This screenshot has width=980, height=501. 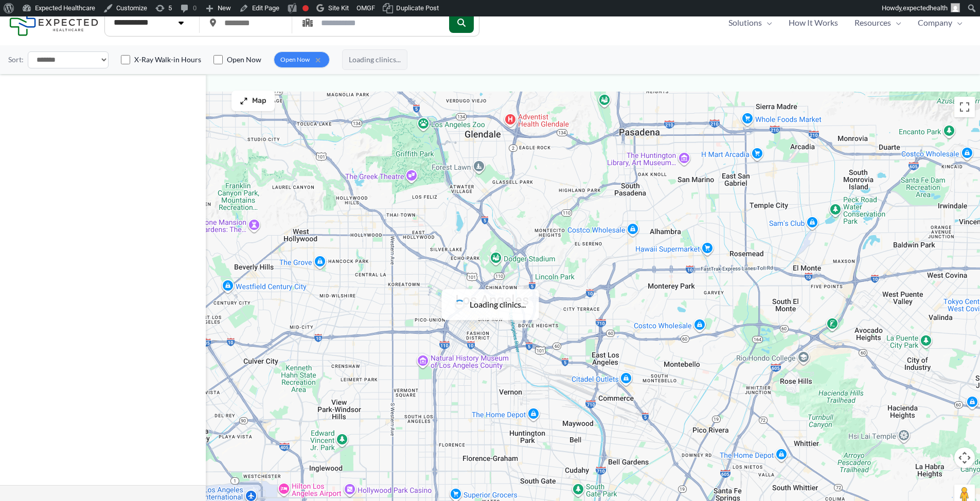 I want to click on span: Map, so click(x=259, y=101).